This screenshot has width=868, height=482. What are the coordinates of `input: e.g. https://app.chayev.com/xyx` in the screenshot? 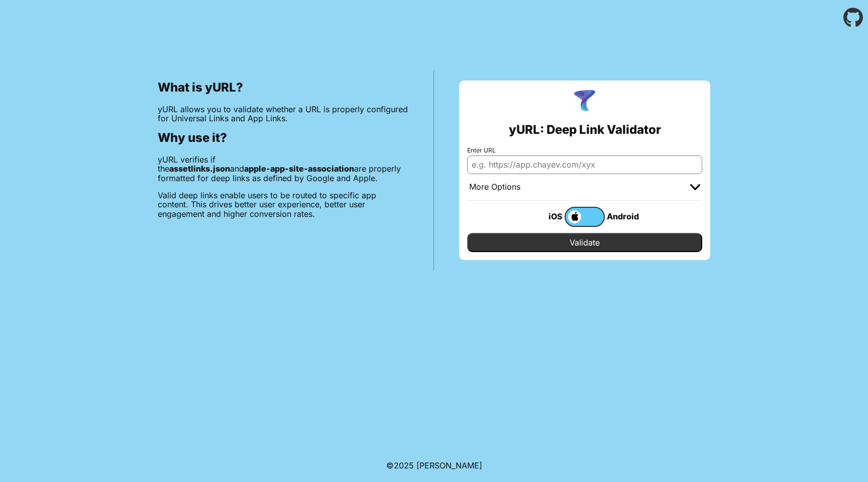 It's located at (585, 164).